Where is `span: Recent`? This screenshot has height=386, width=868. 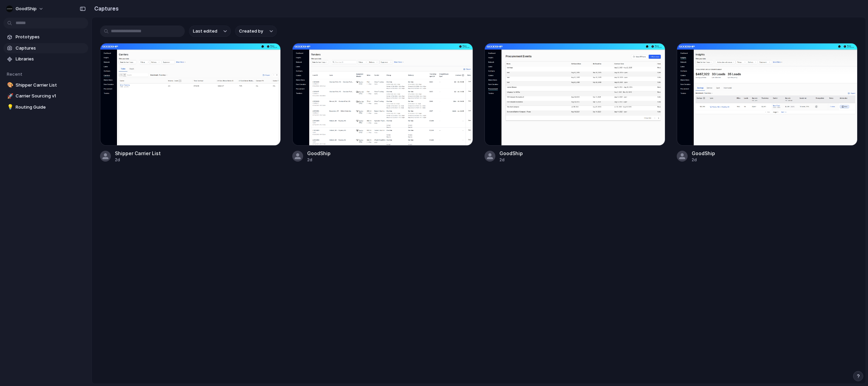
span: Recent is located at coordinates (14, 74).